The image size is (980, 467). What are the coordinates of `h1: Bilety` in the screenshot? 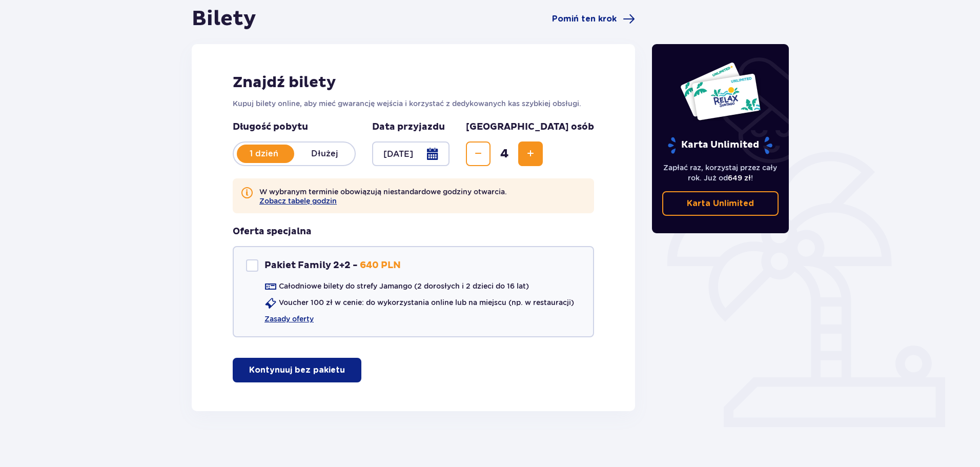 It's located at (224, 19).